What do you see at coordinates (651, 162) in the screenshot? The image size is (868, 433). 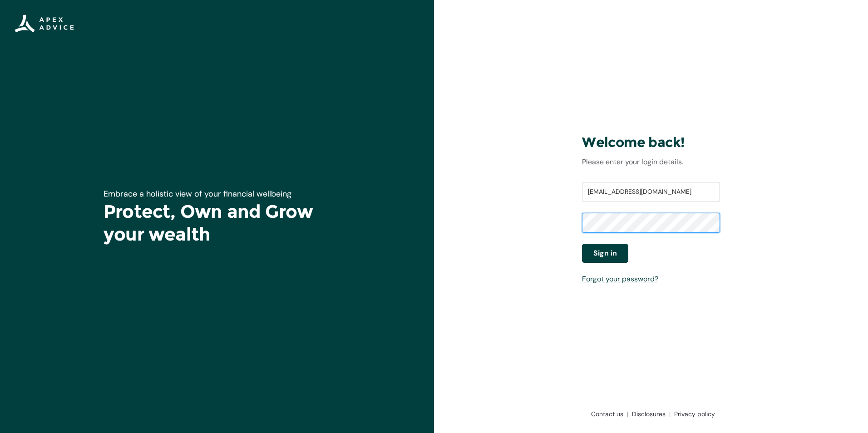 I see `p: Please enter your login details.` at bounding box center [651, 162].